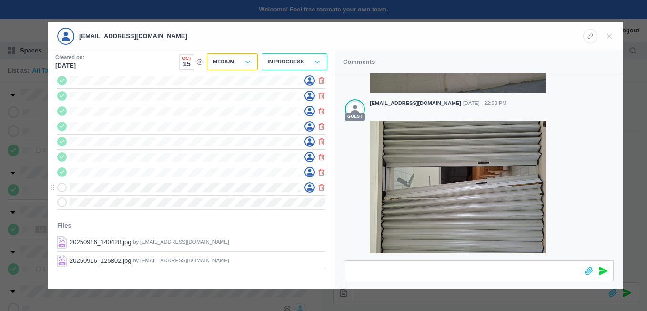 The width and height of the screenshot is (647, 311). Describe the element at coordinates (70, 57) in the screenshot. I see `small: Created on:` at that location.